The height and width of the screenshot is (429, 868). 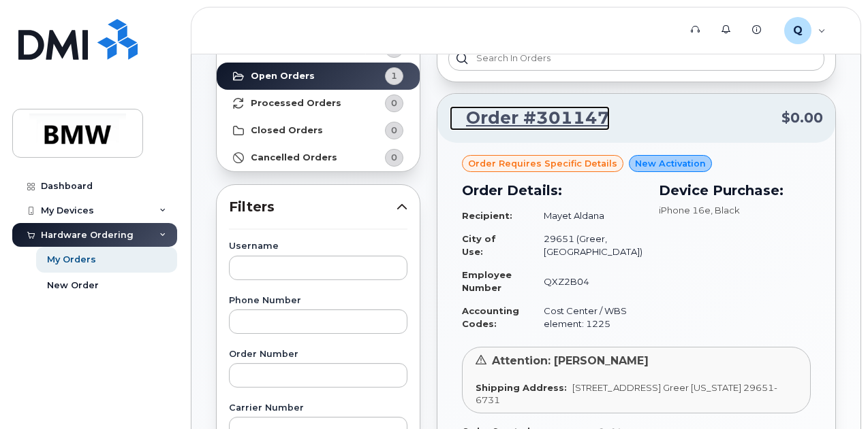 What do you see at coordinates (296, 103) in the screenshot?
I see `strong: Processed Orders` at bounding box center [296, 103].